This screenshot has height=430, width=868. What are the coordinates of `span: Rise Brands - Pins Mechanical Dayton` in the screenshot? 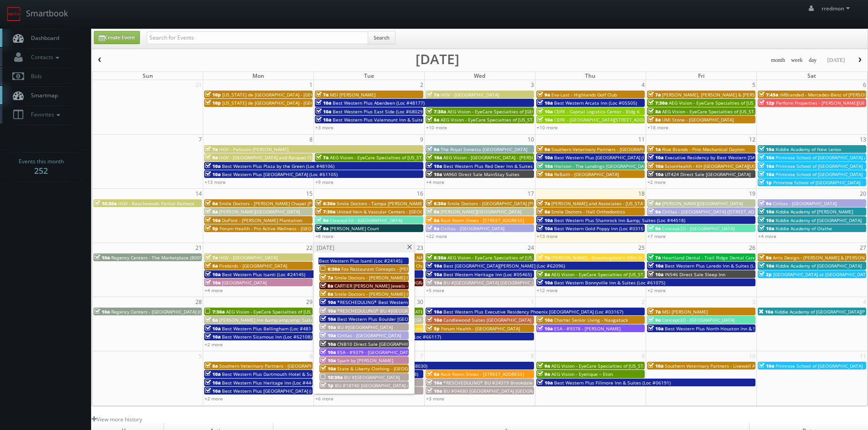 It's located at (703, 149).